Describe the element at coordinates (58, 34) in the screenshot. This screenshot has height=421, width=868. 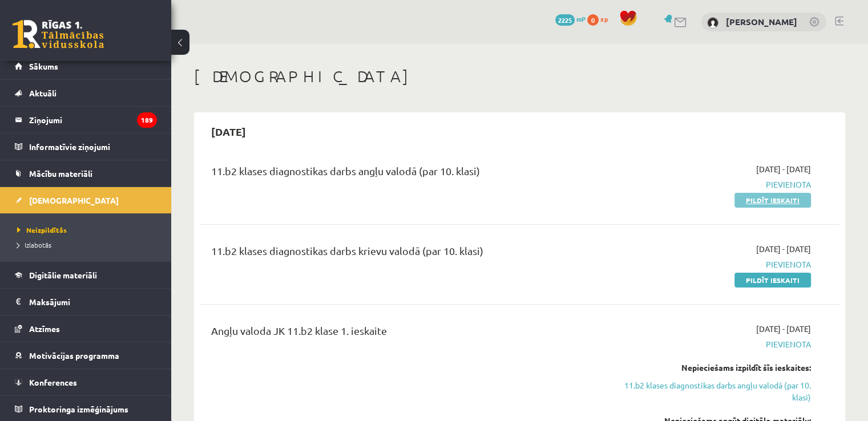
I see `a: Rīgas 1. Tālmācības vidusskola` at that location.